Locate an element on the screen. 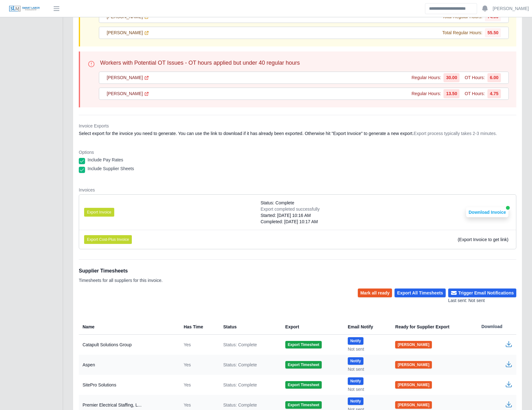  a: Download Invoice is located at coordinates (487, 212).